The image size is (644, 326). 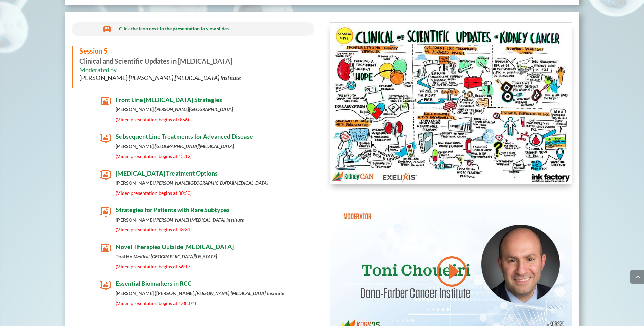 I want to click on span: Session 5, so click(x=93, y=51).